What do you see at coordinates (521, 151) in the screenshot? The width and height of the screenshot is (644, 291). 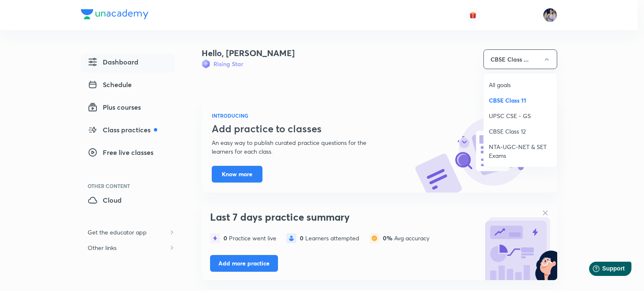 I see `span: NTA-UGC-NET & SET Exams` at bounding box center [521, 151].